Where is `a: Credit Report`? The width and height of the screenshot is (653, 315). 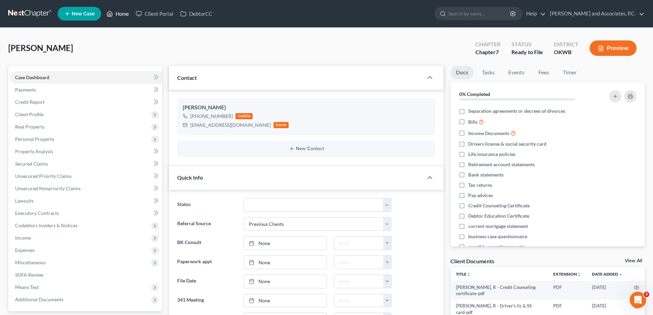 a: Credit Report is located at coordinates (86, 102).